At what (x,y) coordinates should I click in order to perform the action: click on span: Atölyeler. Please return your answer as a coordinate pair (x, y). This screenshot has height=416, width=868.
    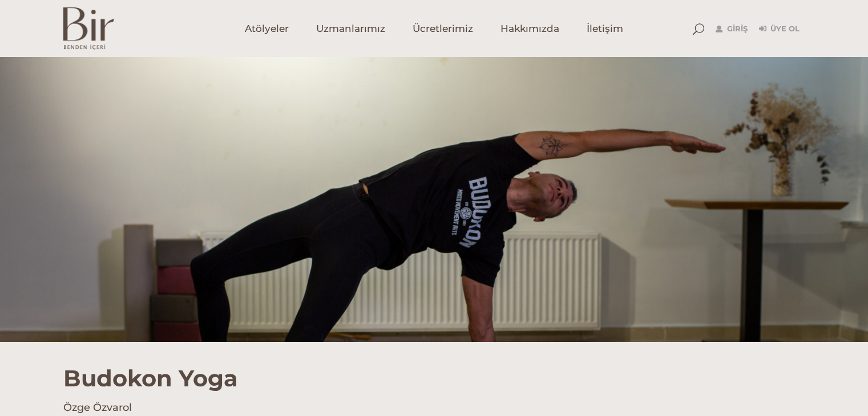
    Looking at the image, I should click on (266, 28).